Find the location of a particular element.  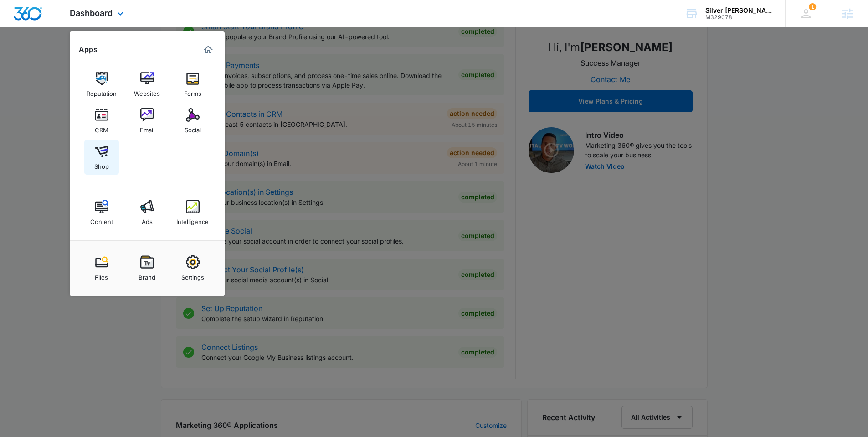

a: Email is located at coordinates (147, 121).